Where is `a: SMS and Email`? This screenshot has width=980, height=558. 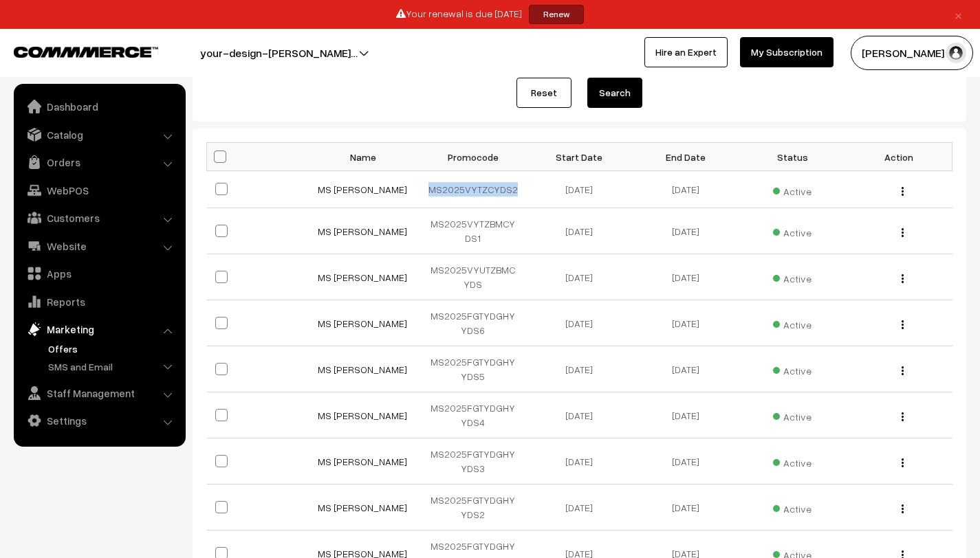
a: SMS and Email is located at coordinates (113, 366).